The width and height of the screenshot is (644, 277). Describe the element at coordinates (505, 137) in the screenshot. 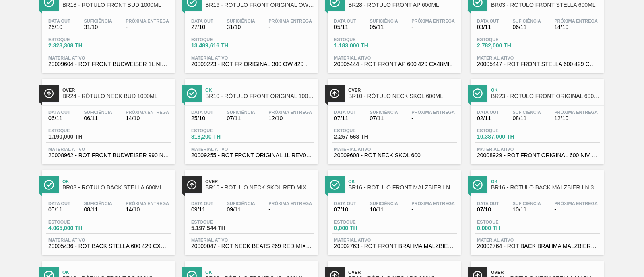

I see `span: 10.387,000 TH` at that location.